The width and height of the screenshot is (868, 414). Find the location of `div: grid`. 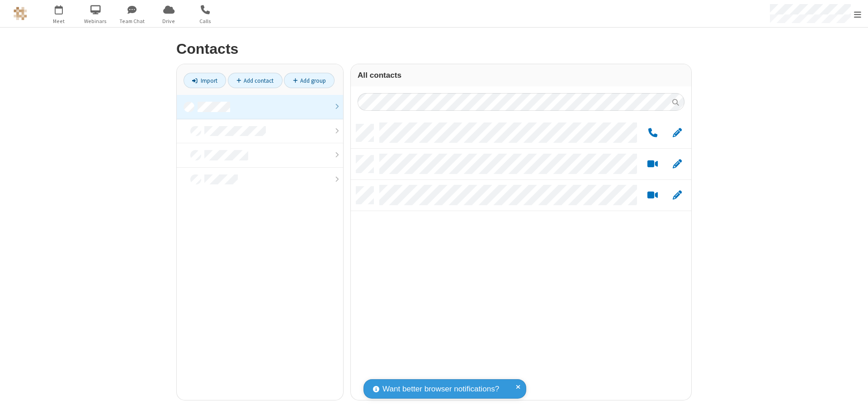

div: grid is located at coordinates (521, 259).